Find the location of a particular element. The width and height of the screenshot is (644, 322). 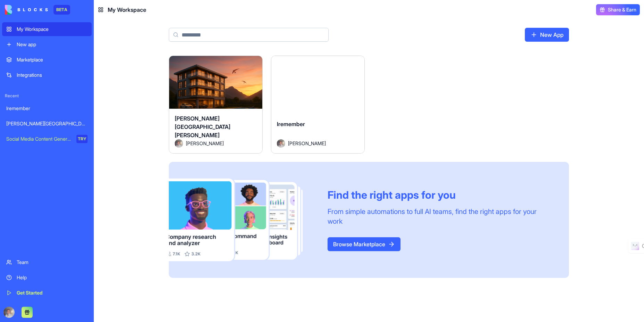

a: Help is located at coordinates (47, 277).